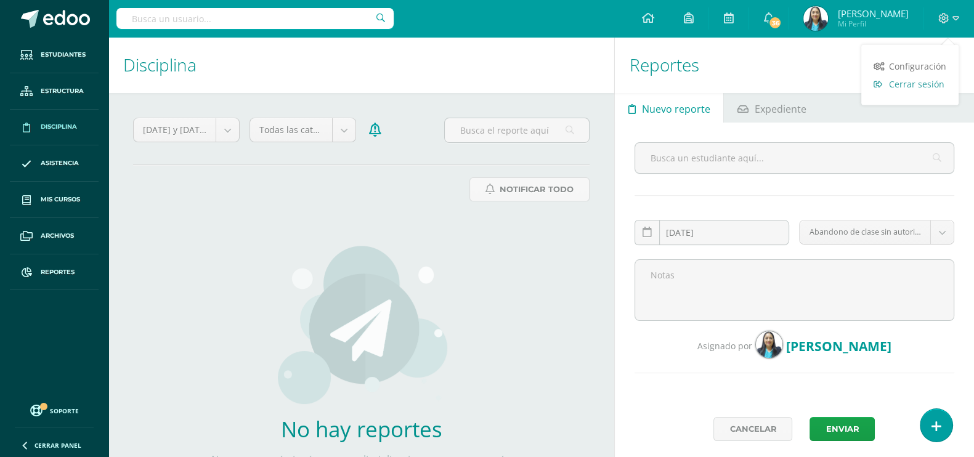 Image resolution: width=974 pixels, height=457 pixels. What do you see at coordinates (361, 429) in the screenshot?
I see `h2: No hay reportes` at bounding box center [361, 429].